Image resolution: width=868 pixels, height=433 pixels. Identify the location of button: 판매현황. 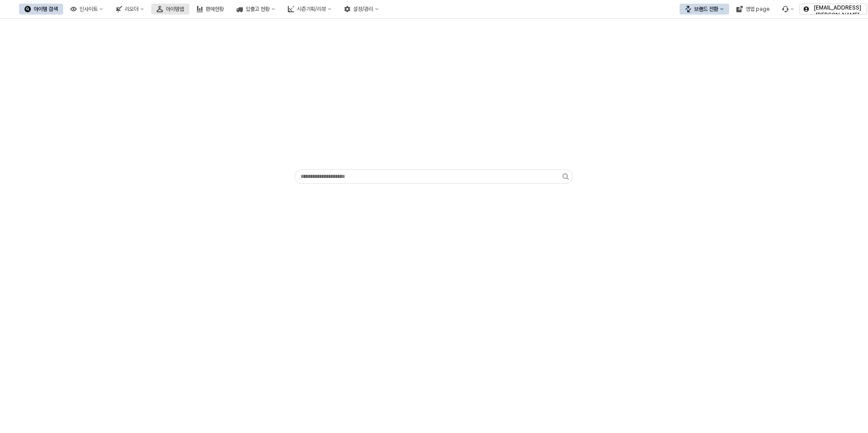
(210, 9).